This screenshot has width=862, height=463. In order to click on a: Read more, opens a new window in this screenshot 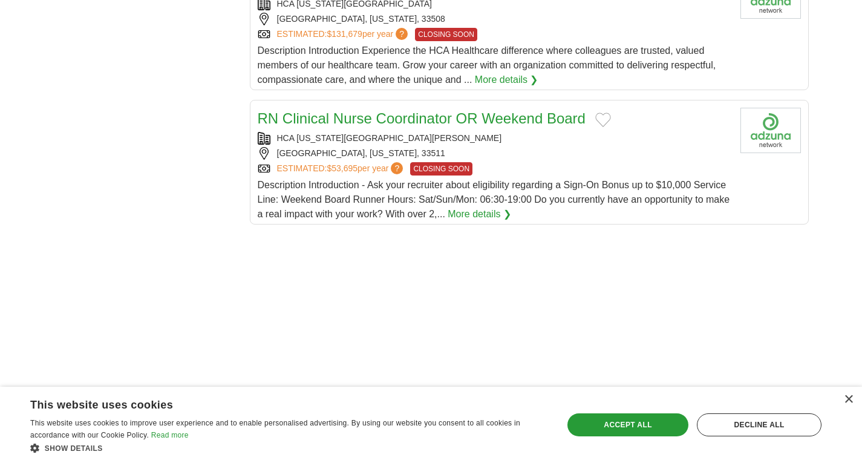, I will do `click(170, 435)`.